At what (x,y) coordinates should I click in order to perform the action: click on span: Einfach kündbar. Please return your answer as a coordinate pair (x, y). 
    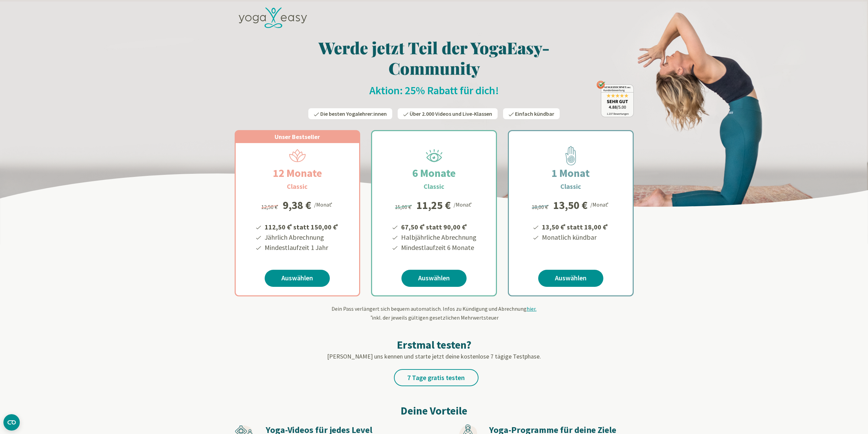
    Looking at the image, I should click on (534, 114).